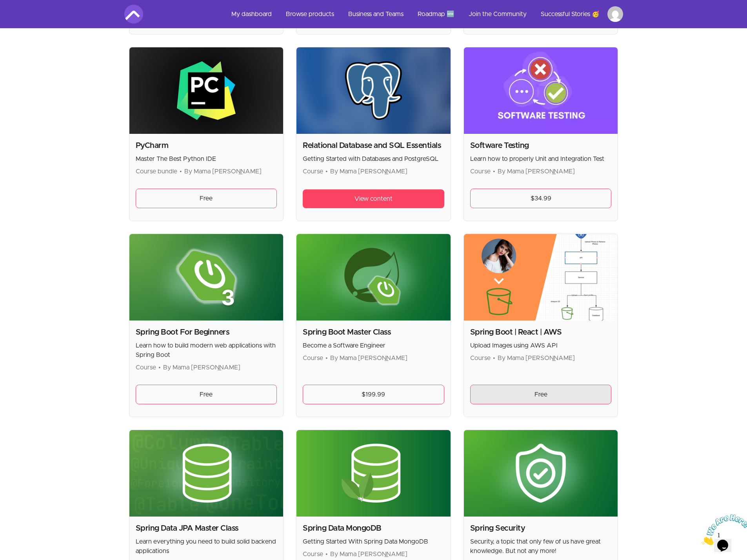  What do you see at coordinates (373, 91) in the screenshot?
I see `img: Product image for Relational Database and SQL Essentials` at bounding box center [373, 91].